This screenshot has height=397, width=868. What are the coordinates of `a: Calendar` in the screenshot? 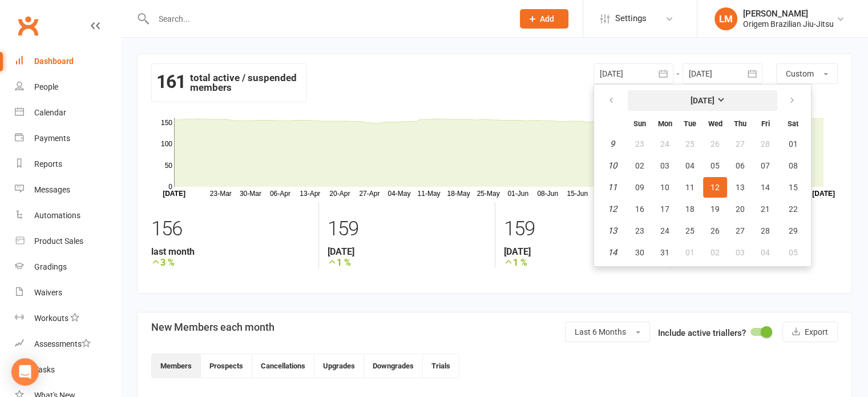 It's located at (67, 113).